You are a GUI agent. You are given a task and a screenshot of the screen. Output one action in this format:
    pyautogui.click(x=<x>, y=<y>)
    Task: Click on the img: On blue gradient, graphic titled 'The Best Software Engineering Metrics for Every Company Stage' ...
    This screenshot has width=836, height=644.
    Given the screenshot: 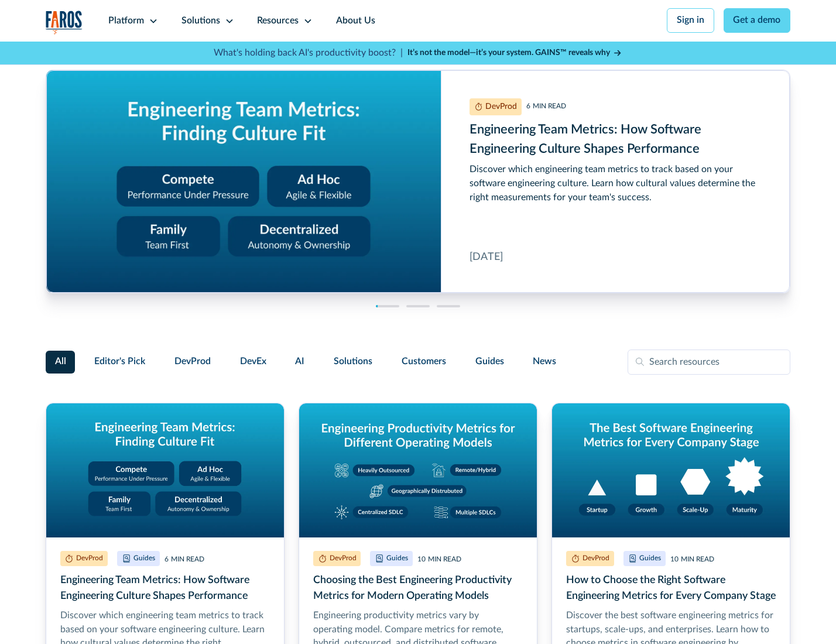 What is the action you would take?
    pyautogui.click(x=671, y=470)
    